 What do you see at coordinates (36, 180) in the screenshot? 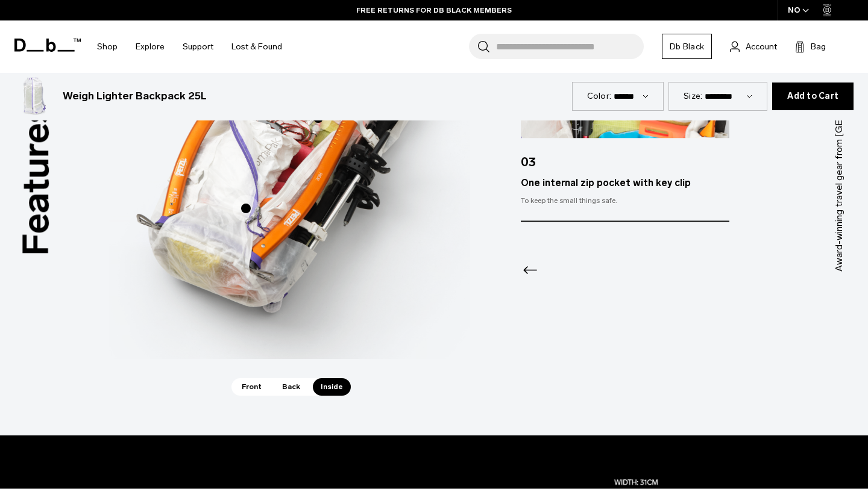
I see `h3: Features` at bounding box center [36, 180].